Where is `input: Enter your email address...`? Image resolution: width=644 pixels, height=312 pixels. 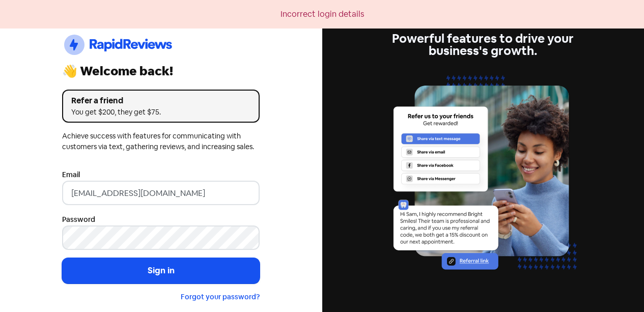 input: Enter your email address... is located at coordinates (160, 193).